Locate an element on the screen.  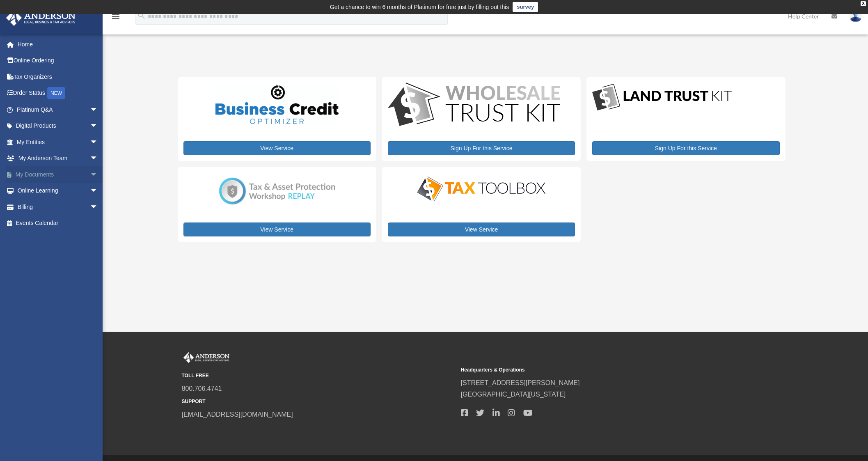
i: menu is located at coordinates (116, 17).